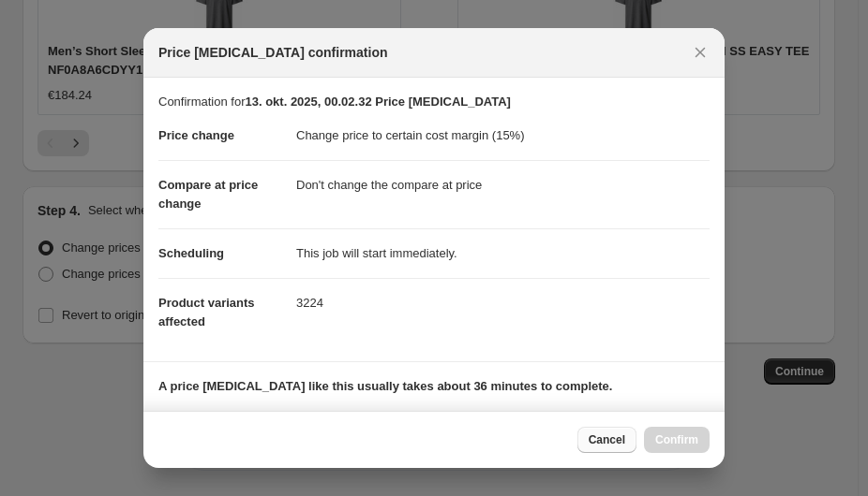 The width and height of the screenshot is (868, 496). I want to click on button: Cancel, so click(606, 440).